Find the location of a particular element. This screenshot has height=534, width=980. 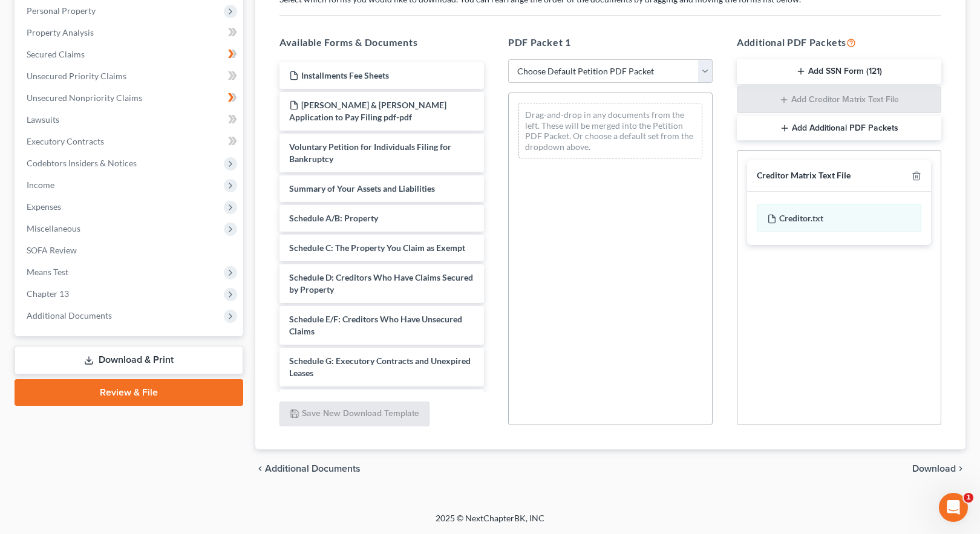

button: Add SSN Form (121) is located at coordinates (839, 72).